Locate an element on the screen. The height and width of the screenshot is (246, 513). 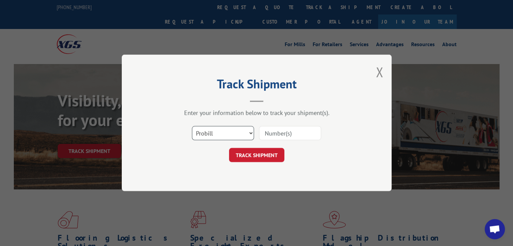
button: TRACK SHIPMENT is located at coordinates (257, 156).